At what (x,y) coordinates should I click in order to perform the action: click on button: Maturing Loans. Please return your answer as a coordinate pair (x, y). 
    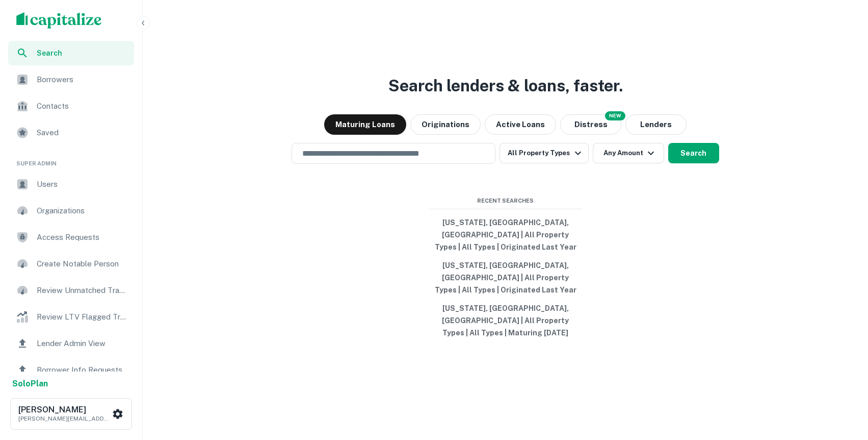
    Looking at the image, I should click on (365, 124).